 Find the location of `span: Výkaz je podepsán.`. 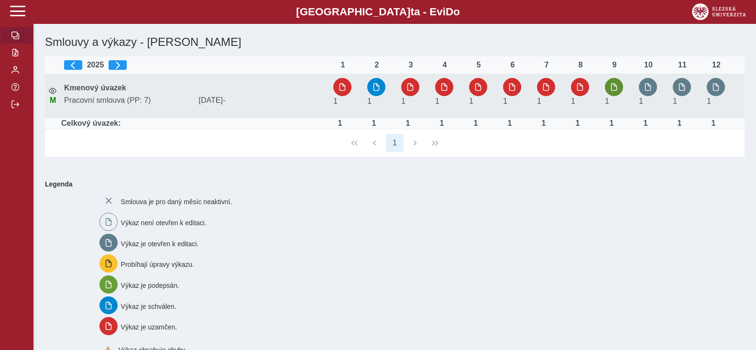

span: Výkaz je podepsán. is located at coordinates (150, 285).